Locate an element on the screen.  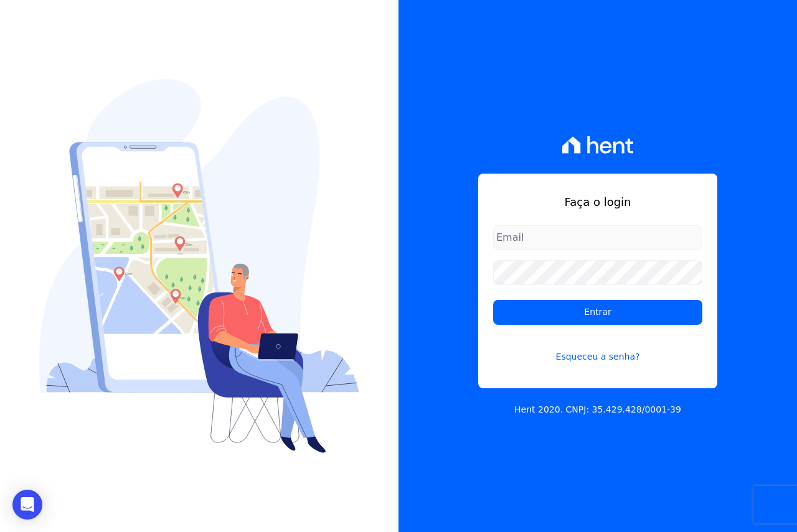
h1: Faça o login is located at coordinates (598, 202).